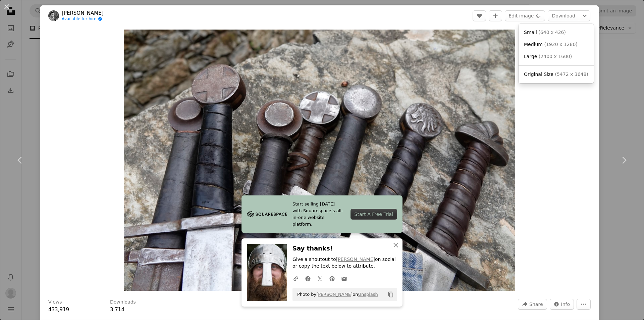  I want to click on div: Choose download size, so click(556, 53).